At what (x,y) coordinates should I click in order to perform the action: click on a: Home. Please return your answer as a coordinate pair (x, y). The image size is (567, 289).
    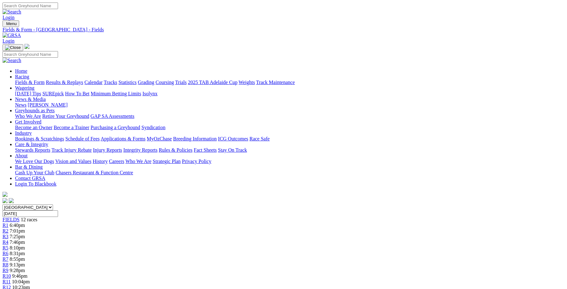
    Looking at the image, I should click on (21, 71).